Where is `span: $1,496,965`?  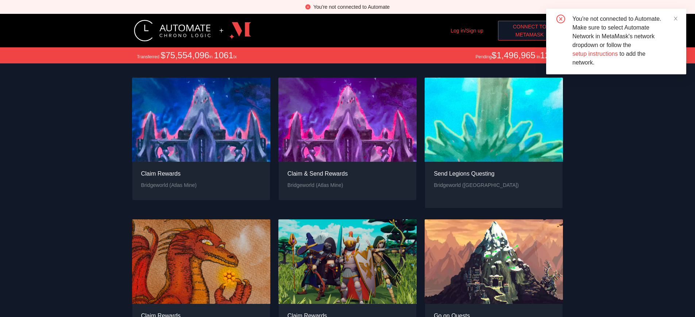
span: $1,496,965 is located at coordinates (514, 55).